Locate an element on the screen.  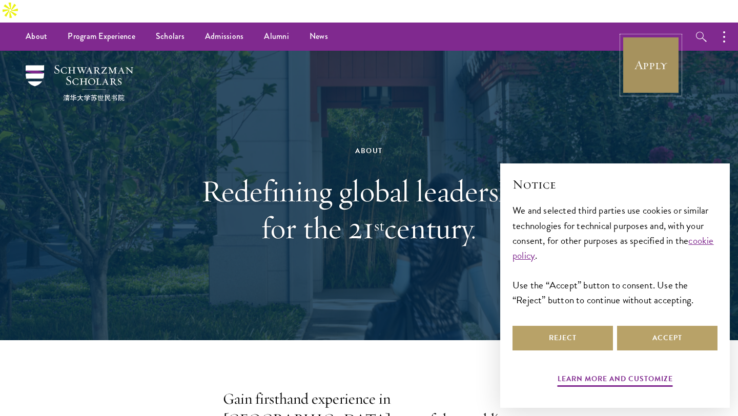
a: News is located at coordinates (319, 36).